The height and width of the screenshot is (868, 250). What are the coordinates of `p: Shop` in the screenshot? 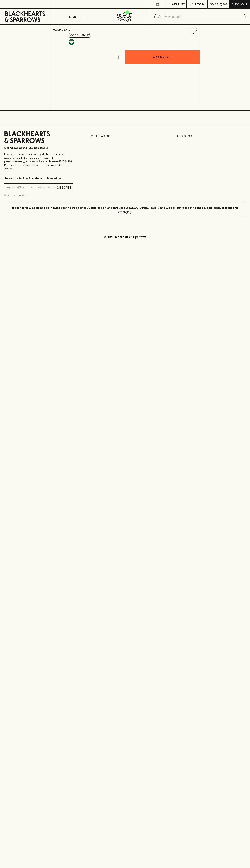 It's located at (72, 17).